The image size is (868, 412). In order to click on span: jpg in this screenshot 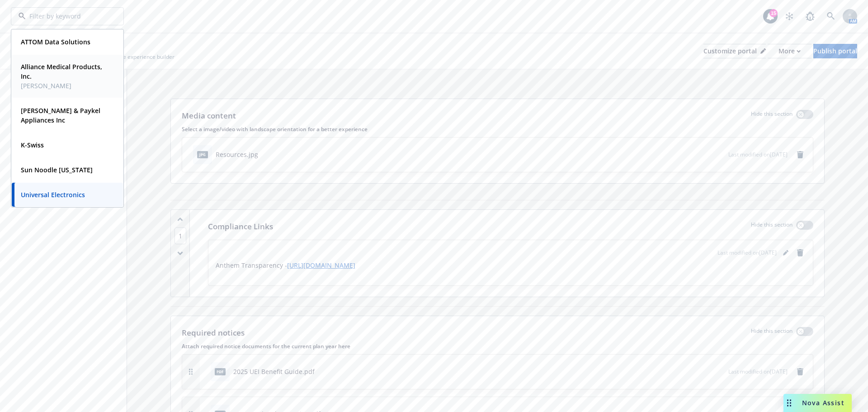, I will do `click(203, 154)`.